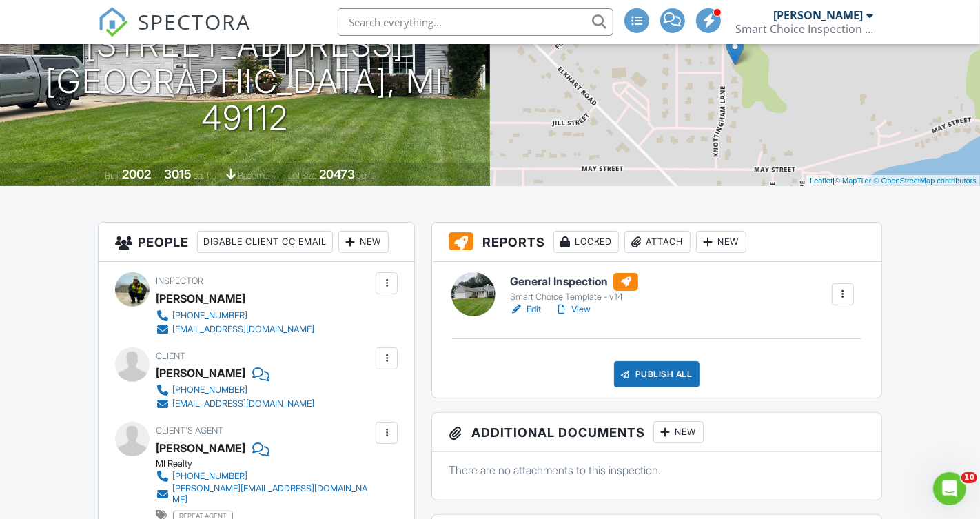 The height and width of the screenshot is (519, 980). What do you see at coordinates (189, 430) in the screenshot?
I see `span: Client's Agent` at bounding box center [189, 430].